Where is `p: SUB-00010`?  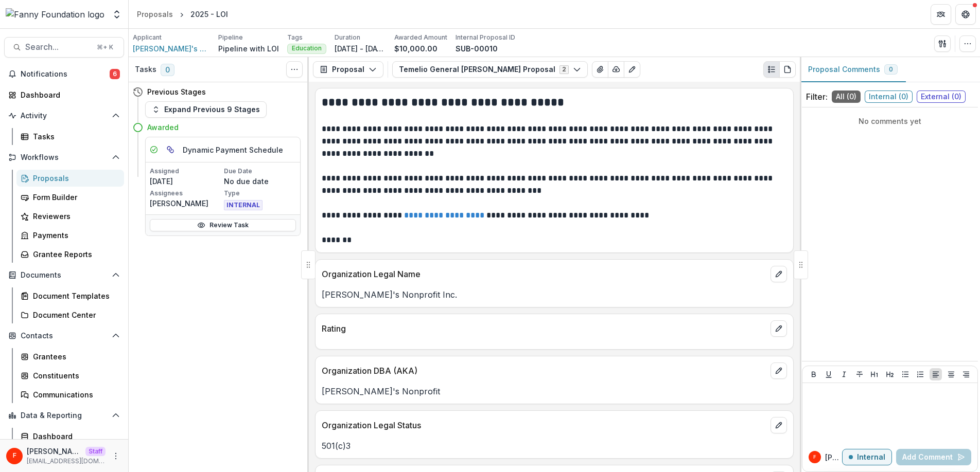
p: SUB-00010 is located at coordinates (477, 48).